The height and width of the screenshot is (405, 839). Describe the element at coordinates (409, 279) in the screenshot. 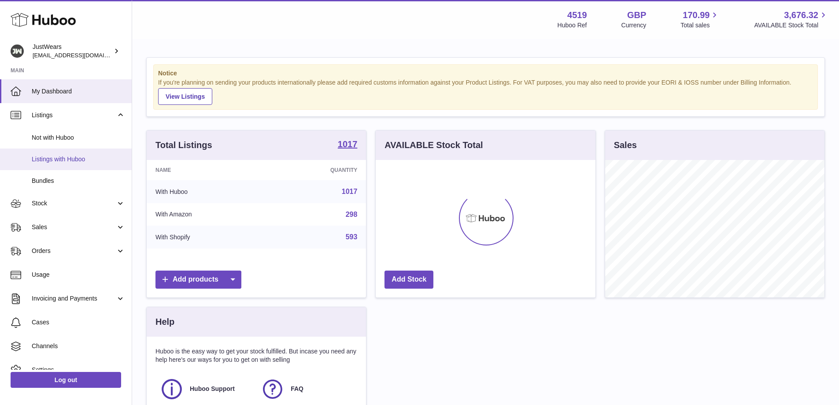

I see `a: Add Stock` at that location.